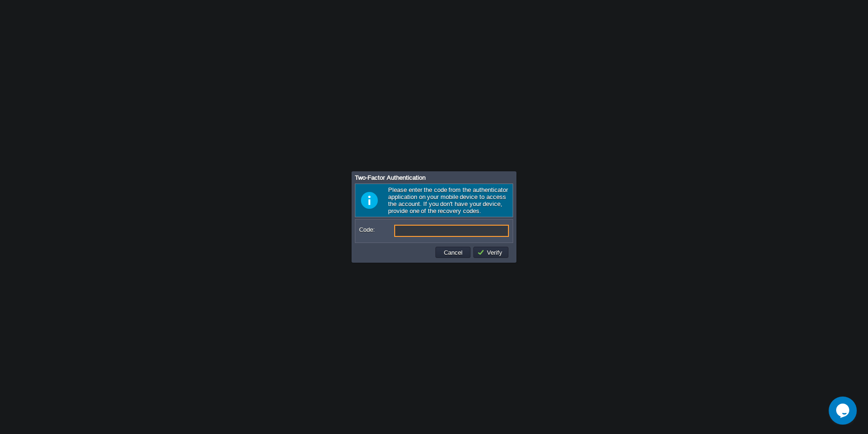  Describe the element at coordinates (376, 230) in the screenshot. I see `label: Code:` at that location.